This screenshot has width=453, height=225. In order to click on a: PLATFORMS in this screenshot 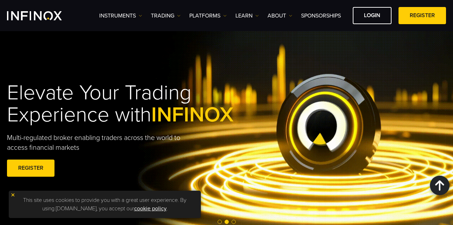, I will do `click(208, 16)`.